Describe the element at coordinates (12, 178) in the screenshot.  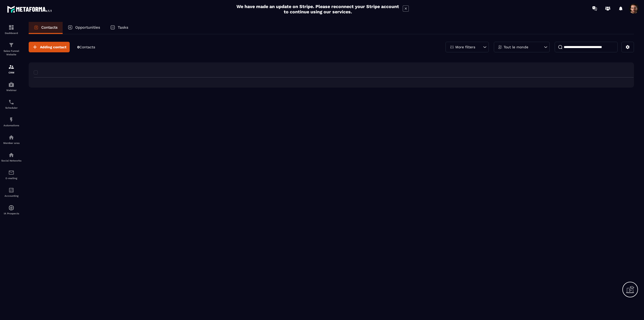
I see `p: E-mailing` at that location.